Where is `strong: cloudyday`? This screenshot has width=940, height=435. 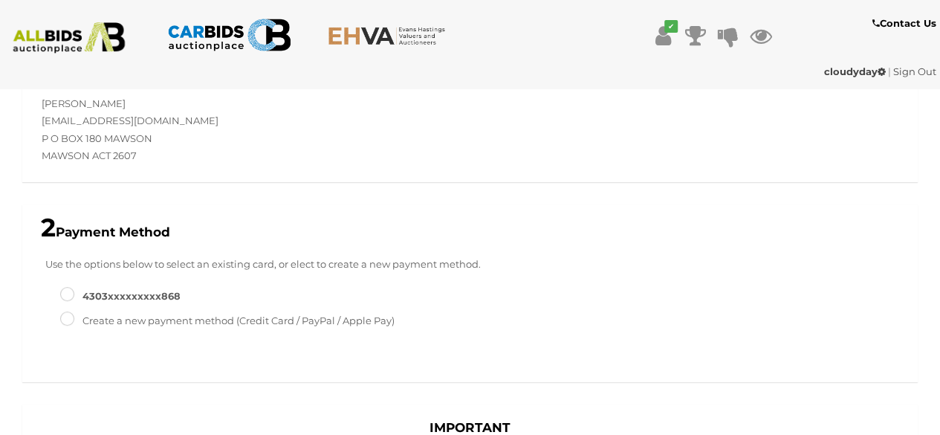 strong: cloudyday is located at coordinates (854, 71).